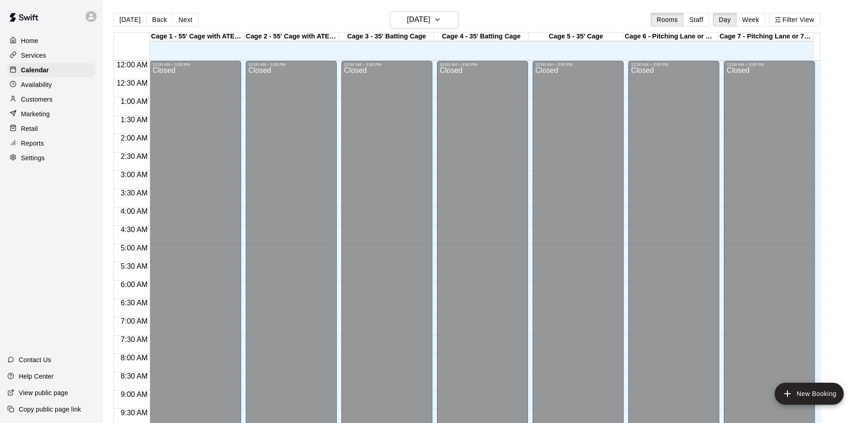  I want to click on p: Services, so click(34, 55).